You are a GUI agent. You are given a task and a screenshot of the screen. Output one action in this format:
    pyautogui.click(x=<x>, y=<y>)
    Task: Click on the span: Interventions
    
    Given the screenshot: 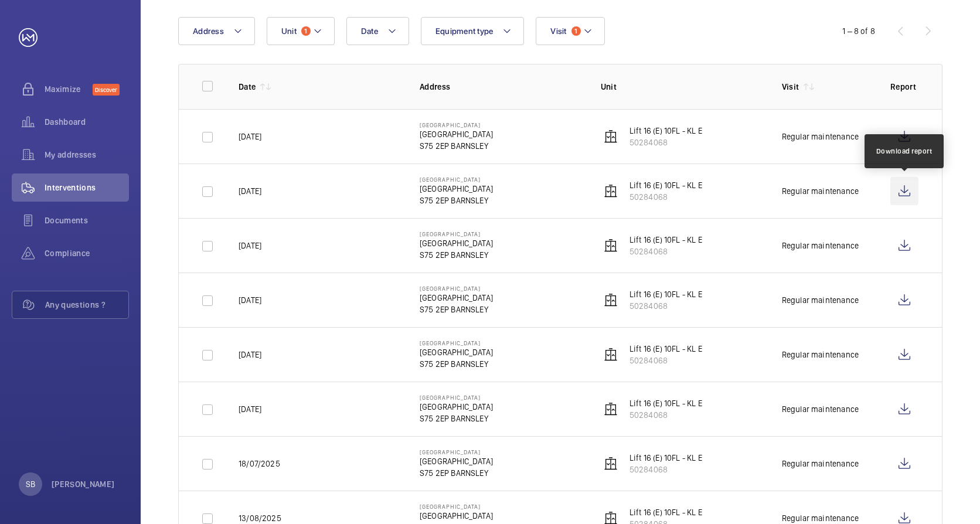 What is the action you would take?
    pyautogui.click(x=87, y=187)
    